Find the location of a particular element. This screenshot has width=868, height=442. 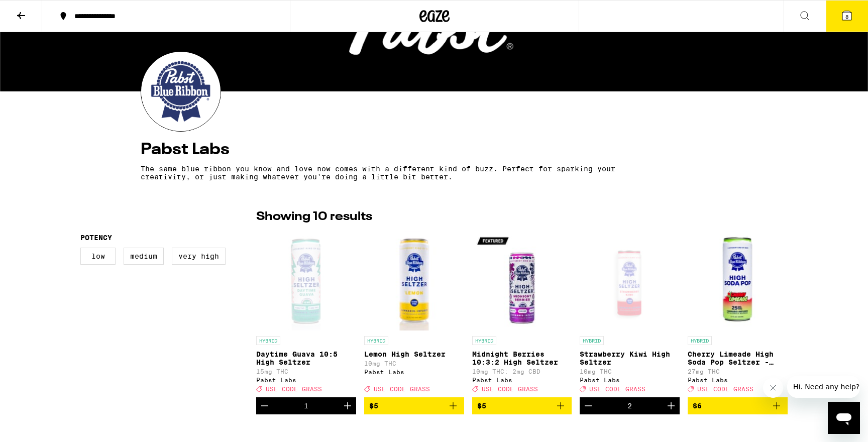

p: 15mg THC is located at coordinates (306, 371).